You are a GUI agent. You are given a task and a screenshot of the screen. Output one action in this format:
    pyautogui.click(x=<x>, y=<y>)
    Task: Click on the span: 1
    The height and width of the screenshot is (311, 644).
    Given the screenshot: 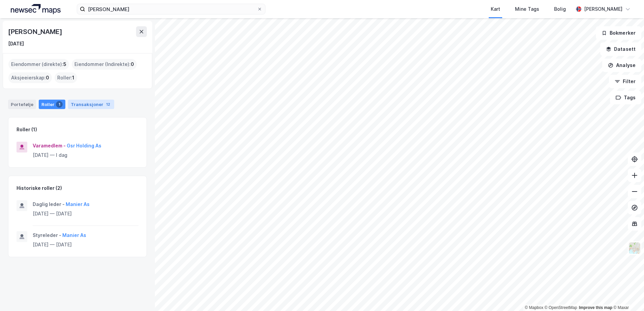 What is the action you would take?
    pyautogui.click(x=73, y=78)
    